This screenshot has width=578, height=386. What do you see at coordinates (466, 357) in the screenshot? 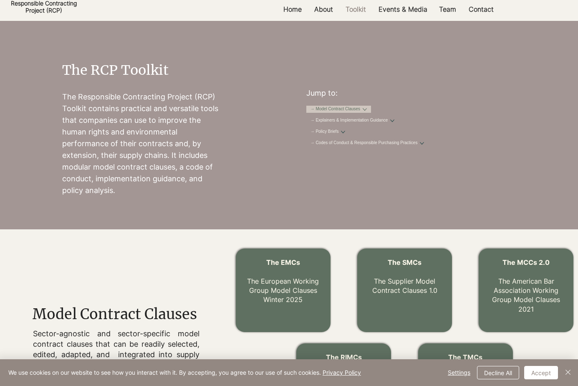
I see `span: The TMCs` at bounding box center [466, 357].